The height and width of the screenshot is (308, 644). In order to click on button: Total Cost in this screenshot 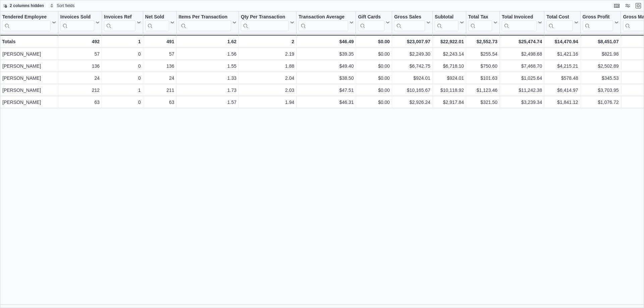, I will do `click(562, 22)`.